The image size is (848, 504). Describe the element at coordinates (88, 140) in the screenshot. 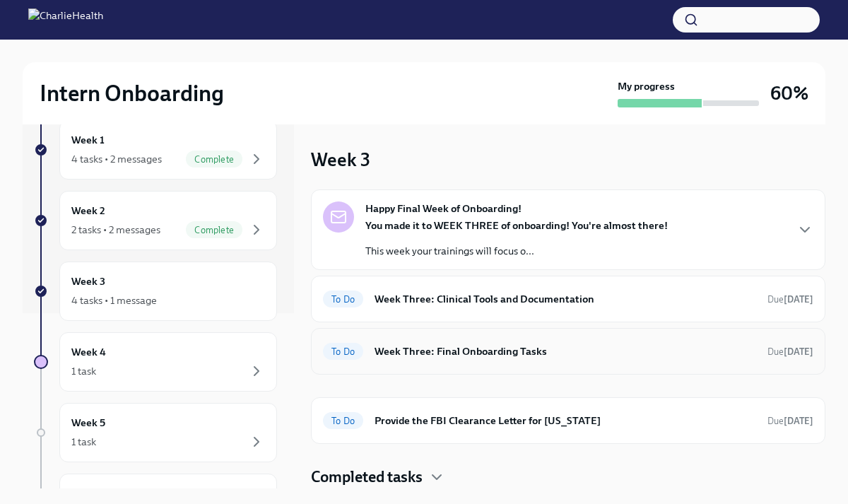

I see `h6: Week 1` at that location.